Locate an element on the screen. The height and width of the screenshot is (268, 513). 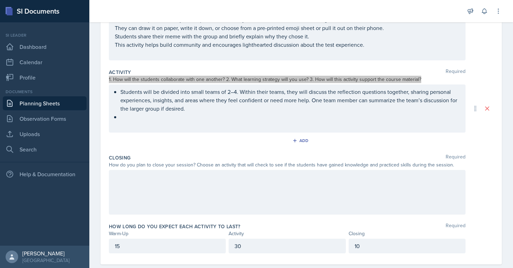
p: They can draw it on paper, write it down, or choose from a pre-printed emoji sheet or pull it out... is located at coordinates (287, 28).